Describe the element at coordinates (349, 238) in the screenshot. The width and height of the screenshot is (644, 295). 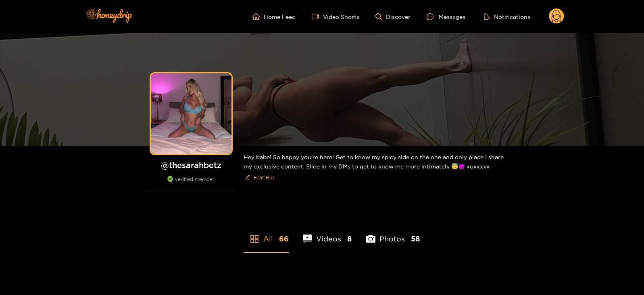
I see `span: 8` at that location.